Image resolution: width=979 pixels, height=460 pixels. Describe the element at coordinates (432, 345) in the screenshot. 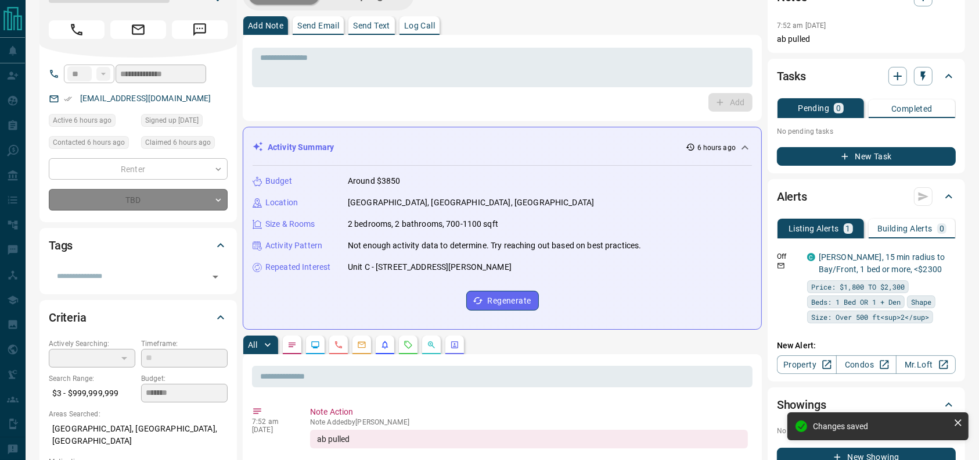

I see `svg: Opportunities` at that location.